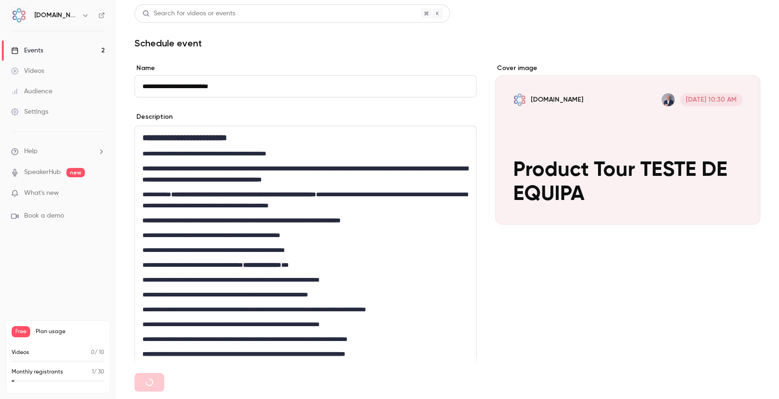  I want to click on label: Cover image, so click(627, 68).